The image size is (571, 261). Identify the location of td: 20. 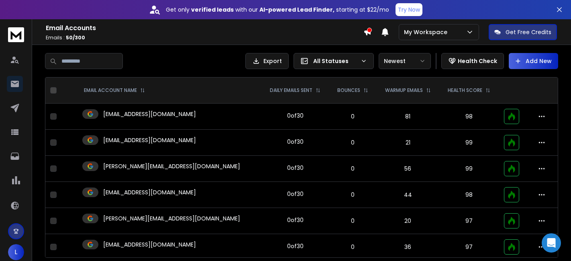
(408, 221).